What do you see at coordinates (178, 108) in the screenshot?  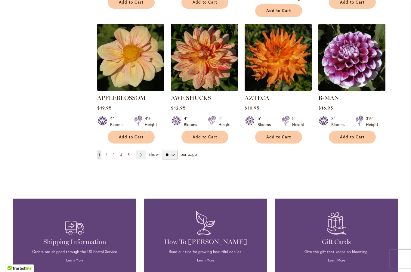 I see `span: $12.95` at bounding box center [178, 108].